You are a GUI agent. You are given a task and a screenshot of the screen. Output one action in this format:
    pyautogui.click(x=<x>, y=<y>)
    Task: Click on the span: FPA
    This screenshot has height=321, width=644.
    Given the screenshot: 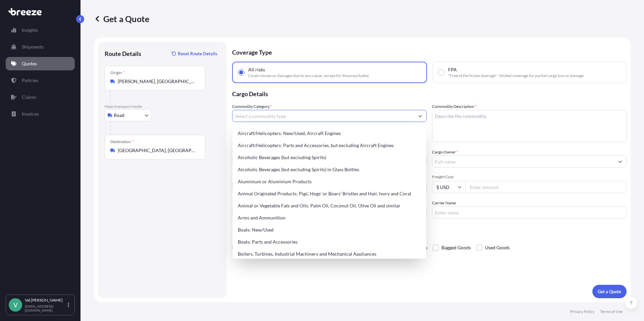 What is the action you would take?
    pyautogui.click(x=452, y=70)
    